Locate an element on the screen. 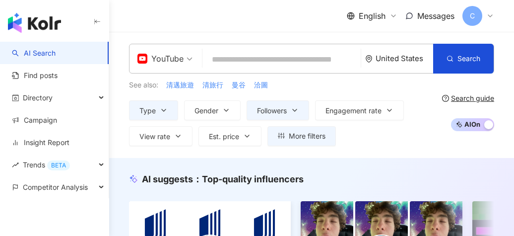 Image resolution: width=514 pixels, height=236 pixels. button: Followers is located at coordinates (278, 110).